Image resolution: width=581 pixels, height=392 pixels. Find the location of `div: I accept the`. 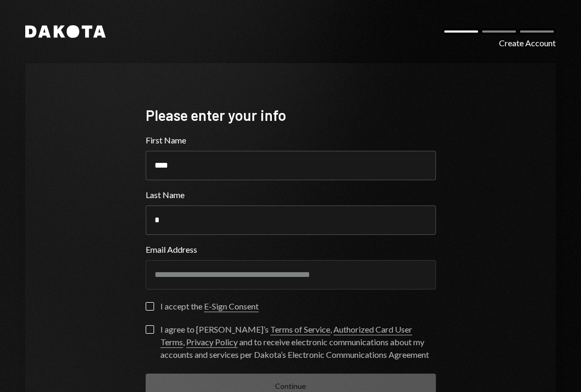

div: I accept the is located at coordinates (209, 306).